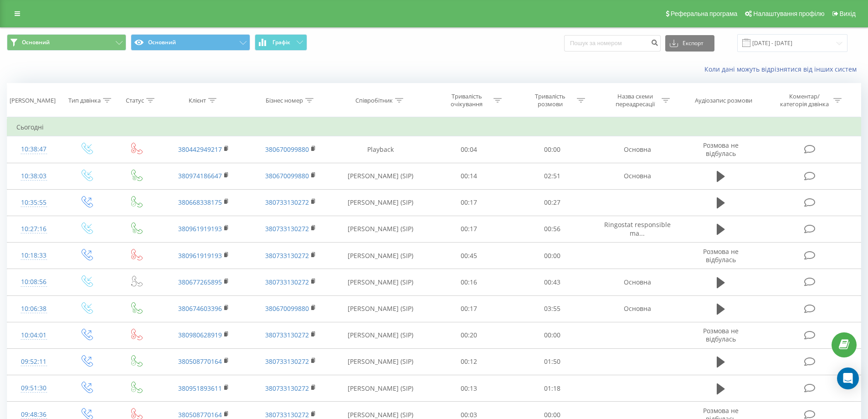 The image size is (868, 419). I want to click on td: 00:27, so click(552, 203).